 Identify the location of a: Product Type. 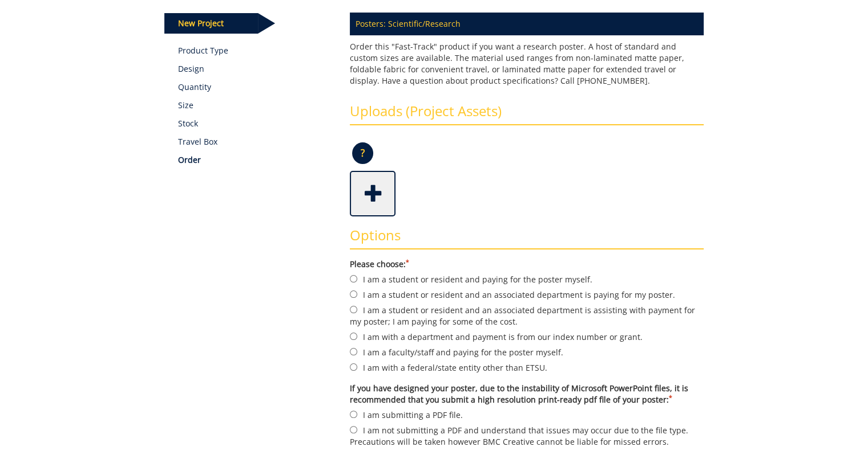
(255, 51).